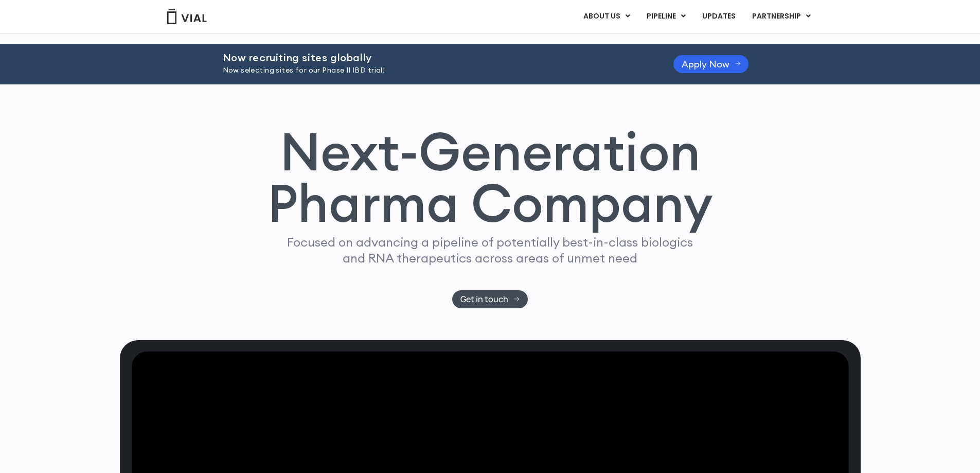  What do you see at coordinates (718, 17) in the screenshot?
I see `a: UPDATES` at bounding box center [718, 17].